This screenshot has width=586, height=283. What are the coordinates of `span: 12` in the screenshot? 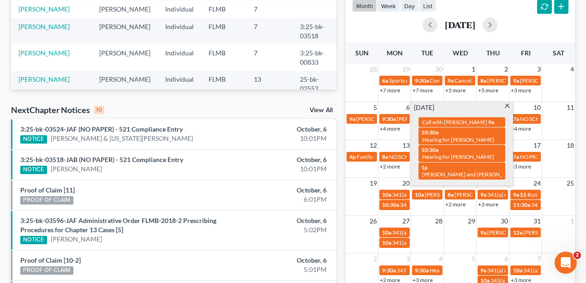 It's located at (373, 145).